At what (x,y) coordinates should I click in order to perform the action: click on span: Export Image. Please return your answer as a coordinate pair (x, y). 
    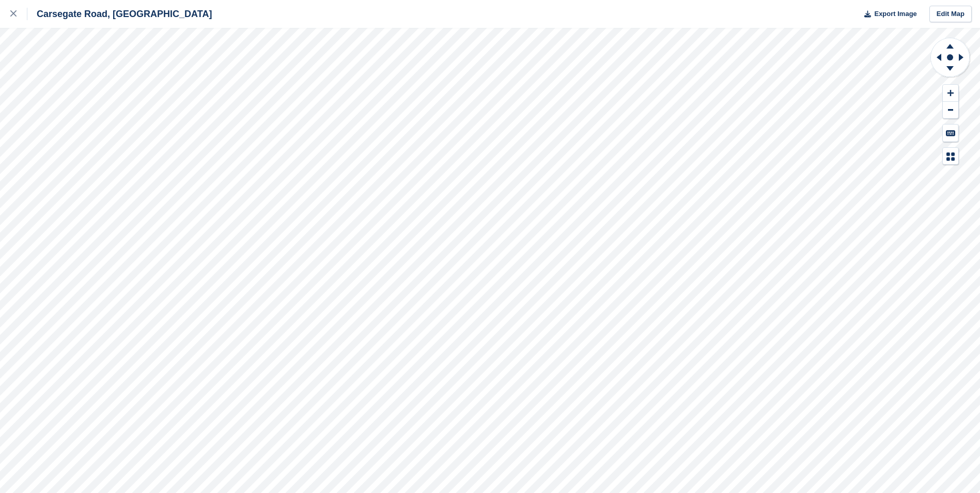
    Looking at the image, I should click on (895, 14).